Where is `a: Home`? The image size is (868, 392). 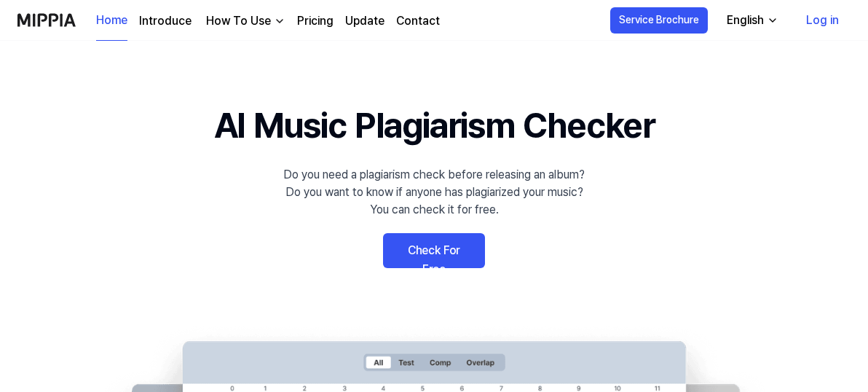
a: Home is located at coordinates (112, 20).